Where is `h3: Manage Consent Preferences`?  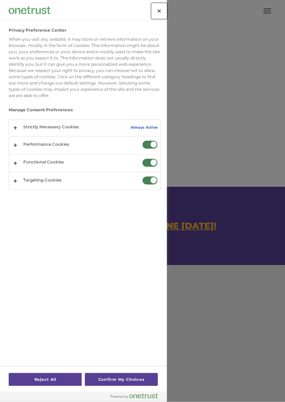
h3: Manage Consent Preferences is located at coordinates (85, 112).